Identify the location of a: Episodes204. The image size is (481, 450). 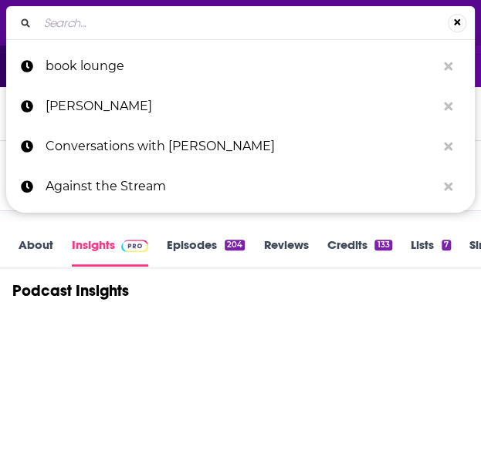
(205, 252).